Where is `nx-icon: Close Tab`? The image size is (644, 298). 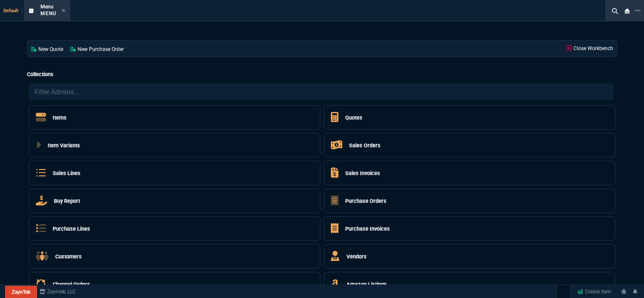
nx-icon: Close Tab is located at coordinates (63, 11).